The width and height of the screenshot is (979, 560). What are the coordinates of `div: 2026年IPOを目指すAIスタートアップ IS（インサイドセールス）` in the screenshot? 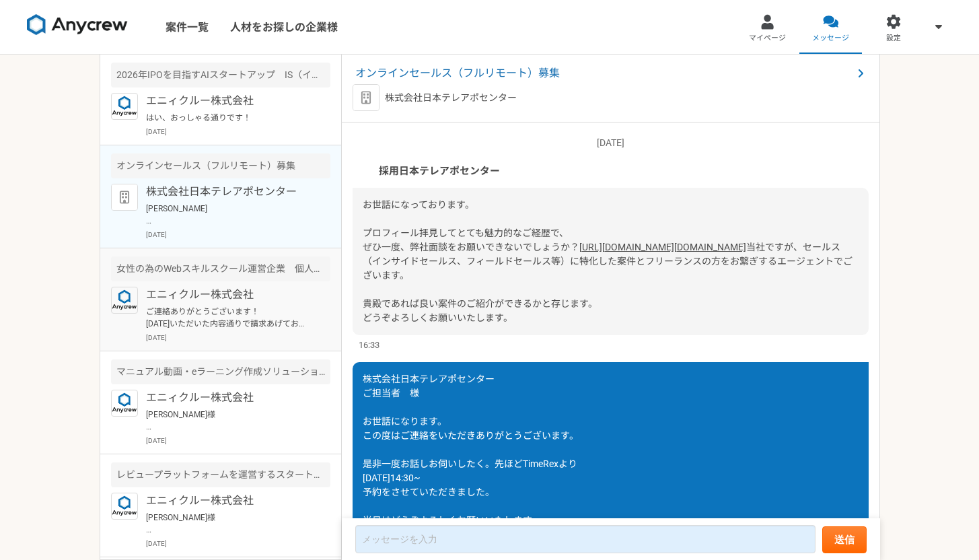 It's located at (220, 75).